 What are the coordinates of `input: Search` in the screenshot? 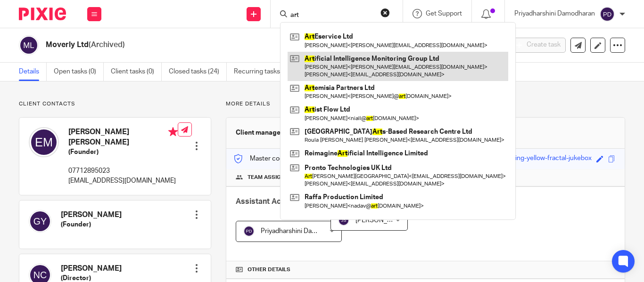 It's located at (332, 15).